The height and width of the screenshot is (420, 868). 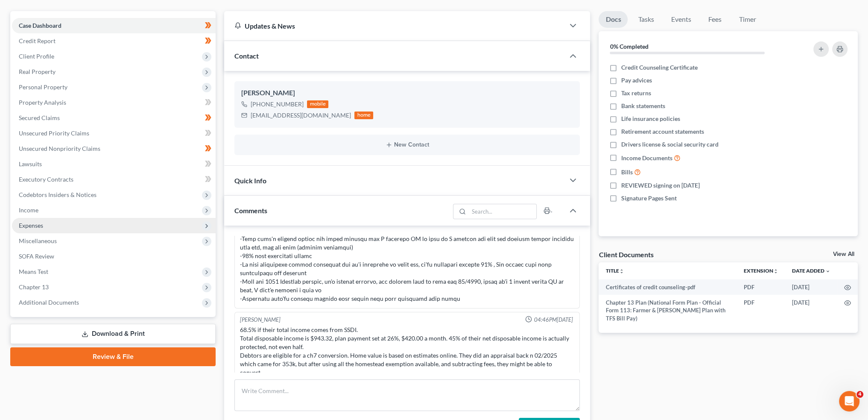 What do you see at coordinates (113, 333) in the screenshot?
I see `a: Download & Print` at bounding box center [113, 333].